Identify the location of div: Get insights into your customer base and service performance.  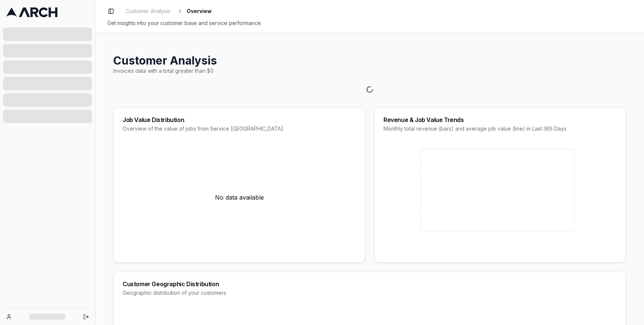
(369, 23).